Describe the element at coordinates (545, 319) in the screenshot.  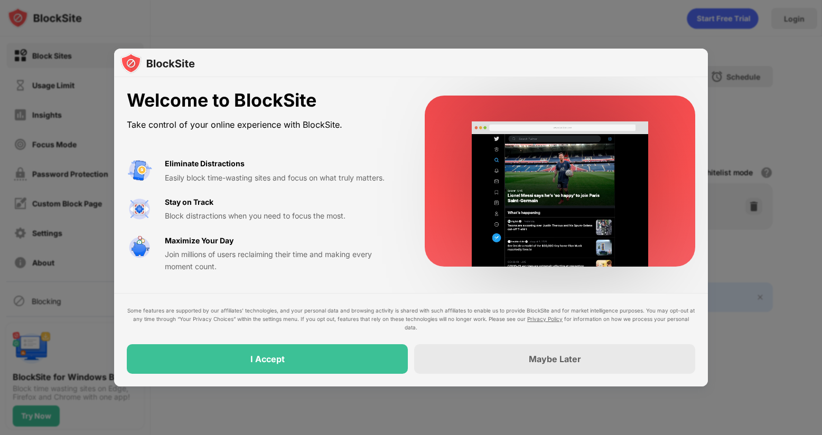
I see `a: Privacy Policy` at that location.